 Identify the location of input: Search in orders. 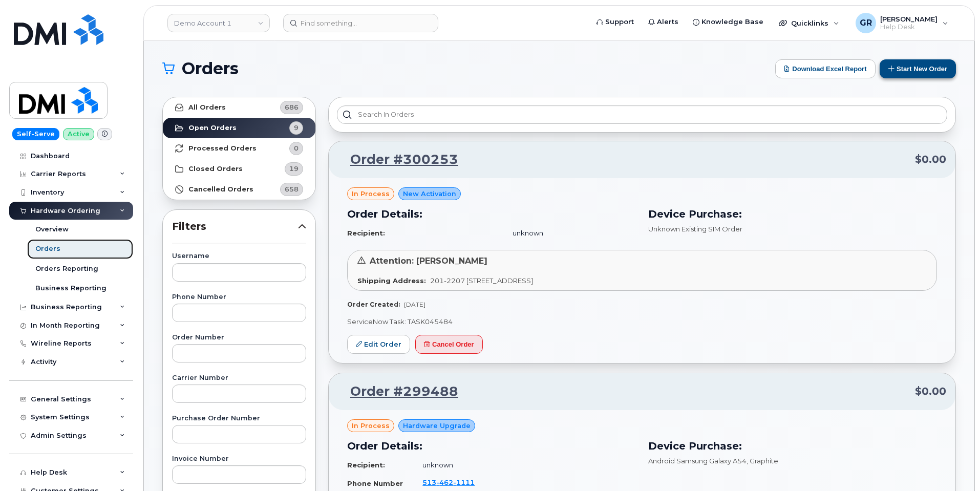
(642, 114).